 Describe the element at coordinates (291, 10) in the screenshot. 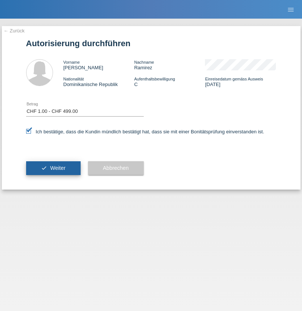

I see `i: menu` at that location.